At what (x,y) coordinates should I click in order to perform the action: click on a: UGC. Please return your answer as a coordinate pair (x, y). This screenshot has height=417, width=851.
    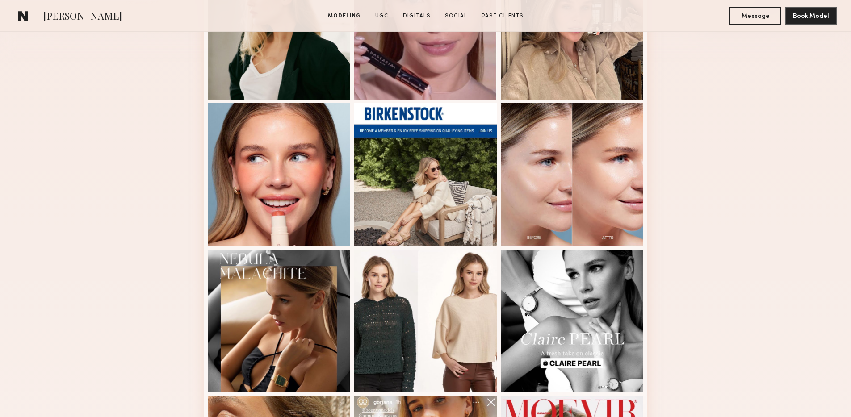
    Looking at the image, I should click on (382, 16).